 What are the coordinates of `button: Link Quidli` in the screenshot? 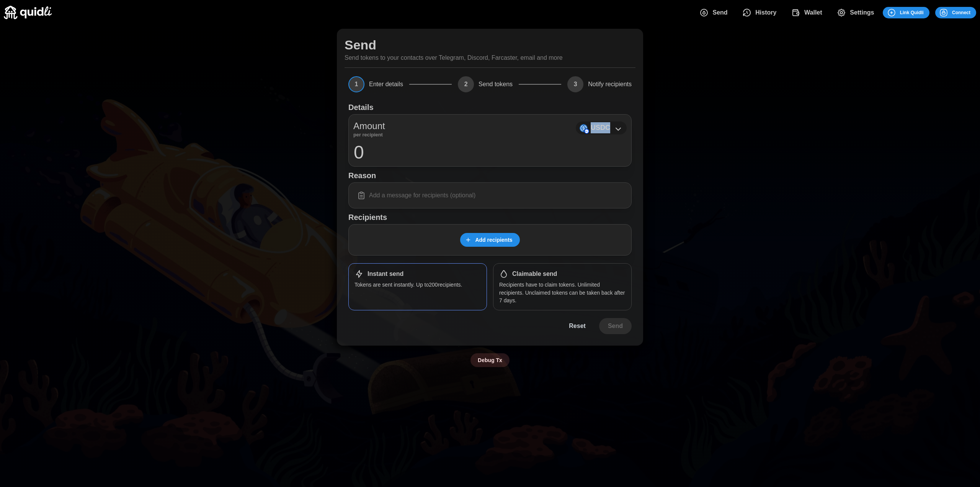 It's located at (905, 13).